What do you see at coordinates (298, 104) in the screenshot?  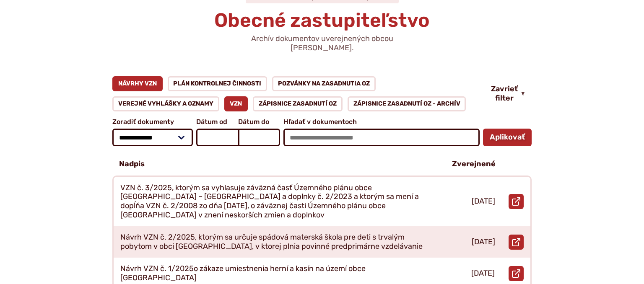 I see `a: Zápisnice zasadnutí OZ` at bounding box center [298, 104].